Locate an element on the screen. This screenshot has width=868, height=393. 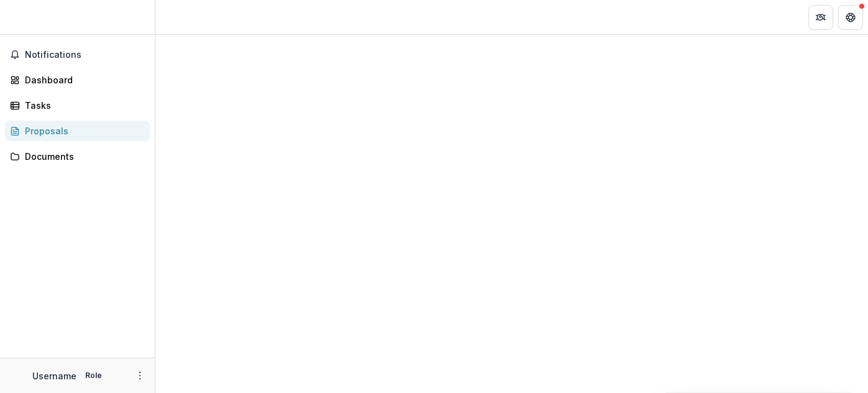
a: Tasks is located at coordinates (77, 105).